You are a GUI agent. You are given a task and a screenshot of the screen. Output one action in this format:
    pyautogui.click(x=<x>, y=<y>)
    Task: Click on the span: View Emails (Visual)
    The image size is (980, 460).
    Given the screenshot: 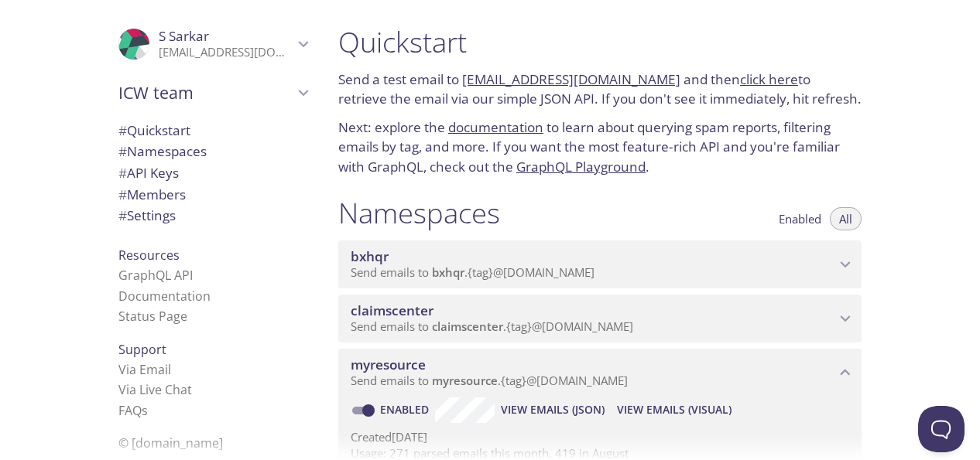 What is the action you would take?
    pyautogui.click(x=675, y=410)
    